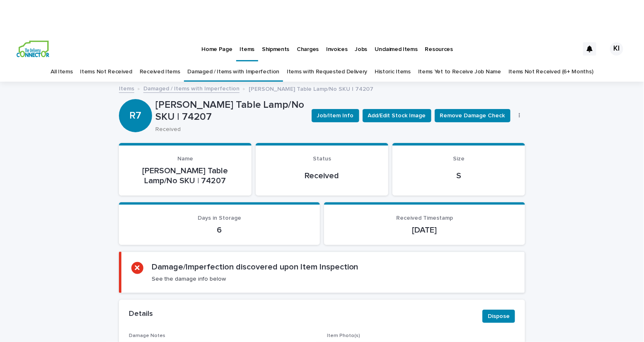 The width and height of the screenshot is (644, 342). What do you see at coordinates (105, 72) in the screenshot?
I see `a: Items Not Received` at bounding box center [105, 72].